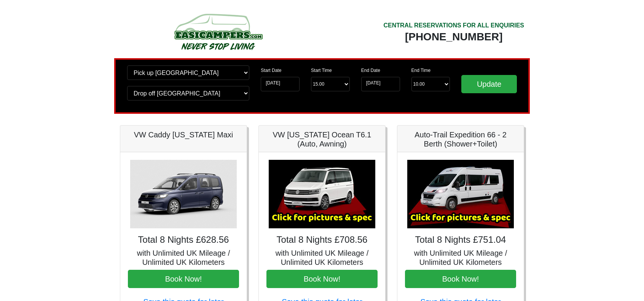  Describe the element at coordinates (183, 240) in the screenshot. I see `h4: Total 8 Nights £628.56` at that location.